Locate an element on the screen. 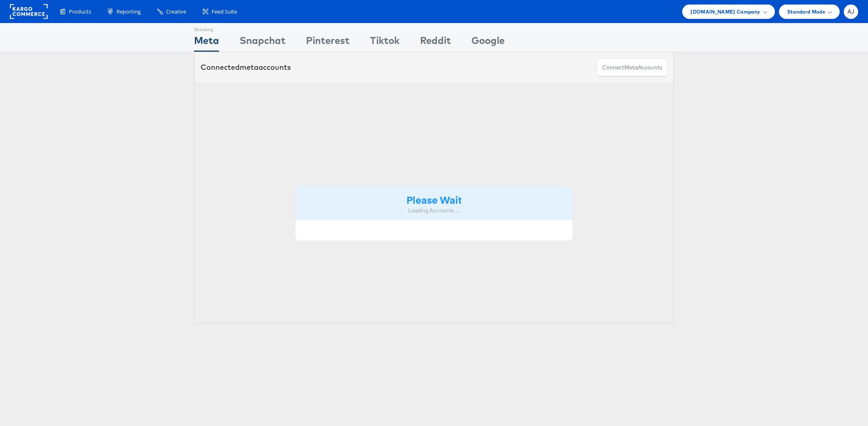 The image size is (868, 426). strong: Please Wait is located at coordinates (434, 200).